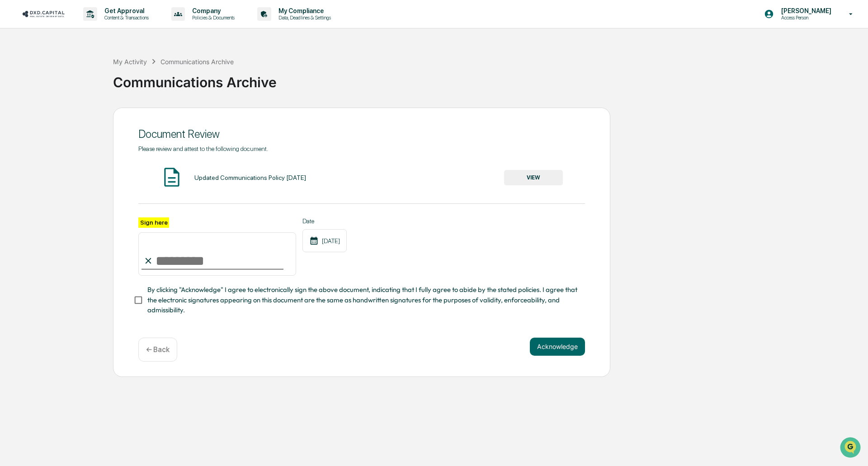 The image size is (868, 466). I want to click on a: 🔎Data Lookup, so click(33, 136).